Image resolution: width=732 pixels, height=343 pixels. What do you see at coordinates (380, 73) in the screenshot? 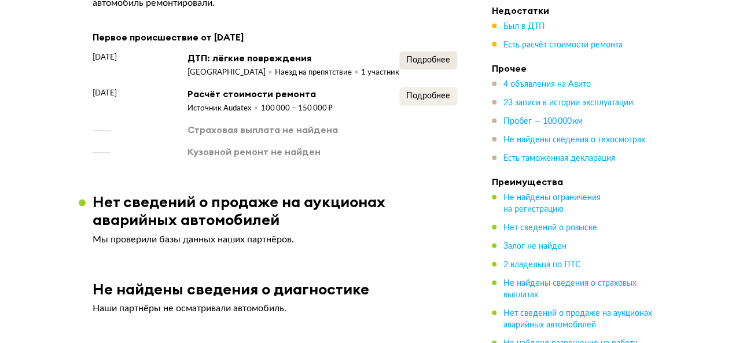
I see `div: 1 участник` at bounding box center [380, 73].